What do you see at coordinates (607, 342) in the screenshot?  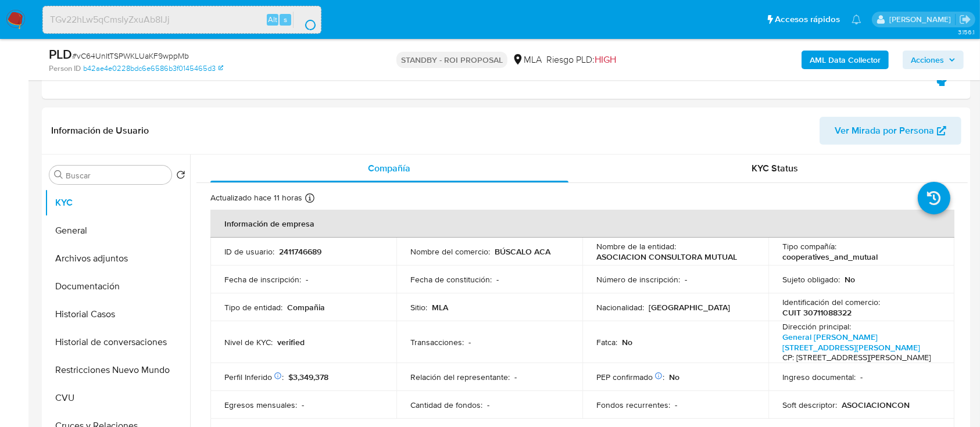 I see `p: Fatca :` at bounding box center [607, 342].